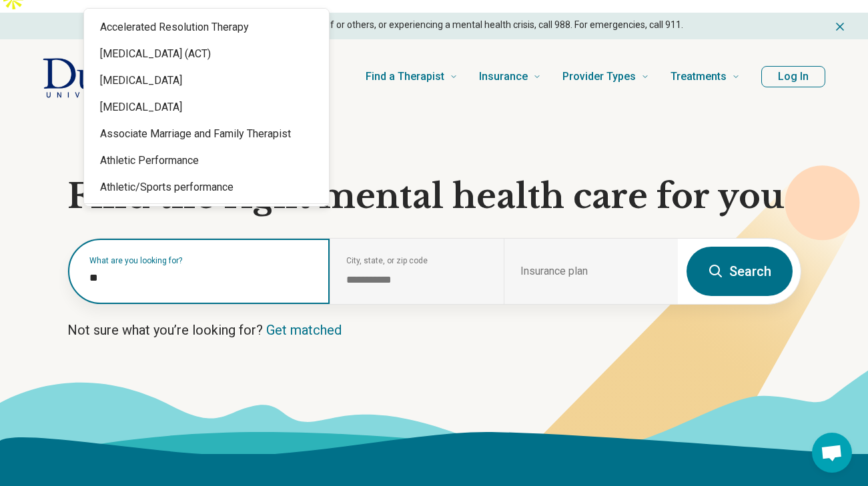 This screenshot has height=486, width=868. I want to click on h1: Find the right mental health care for you, so click(434, 197).